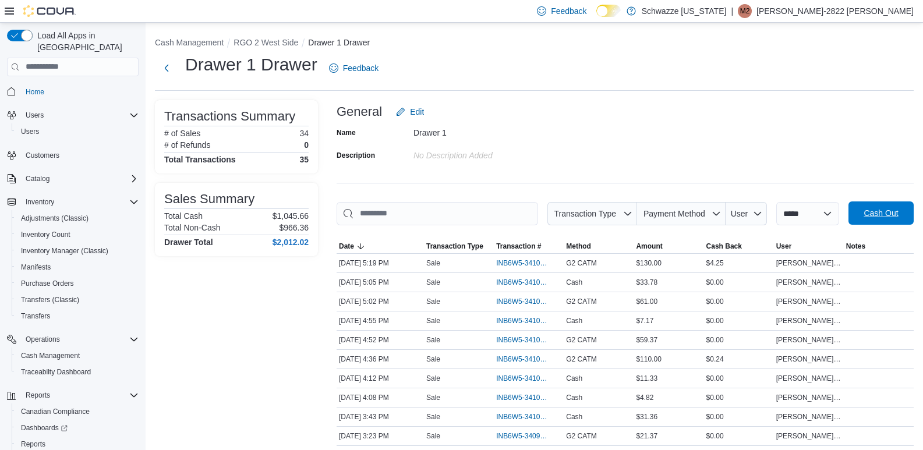 This screenshot has height=450, width=923. I want to click on button: Transaction Type, so click(459, 246).